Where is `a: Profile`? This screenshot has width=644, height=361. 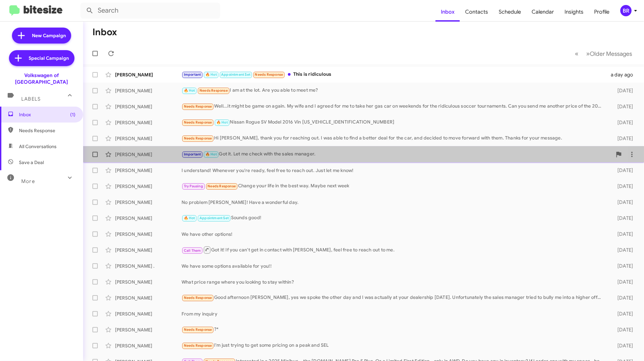
a: Profile is located at coordinates (602, 12).